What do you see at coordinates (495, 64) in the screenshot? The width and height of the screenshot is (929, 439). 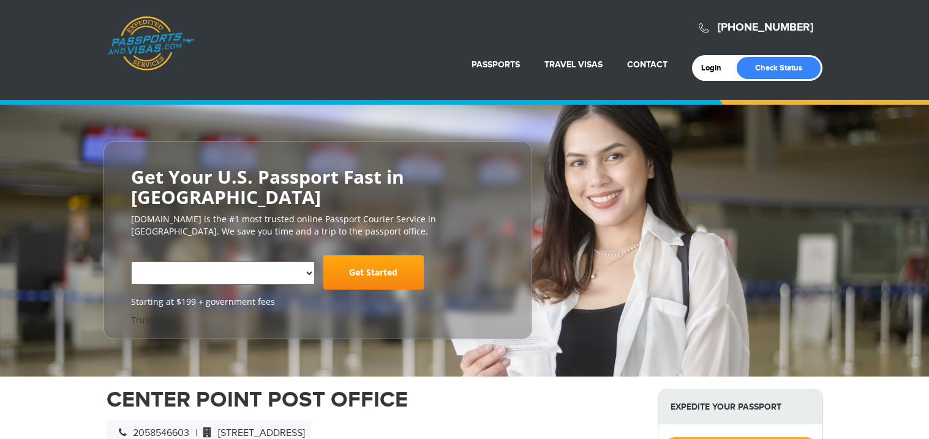 I see `a: Passports` at bounding box center [495, 64].